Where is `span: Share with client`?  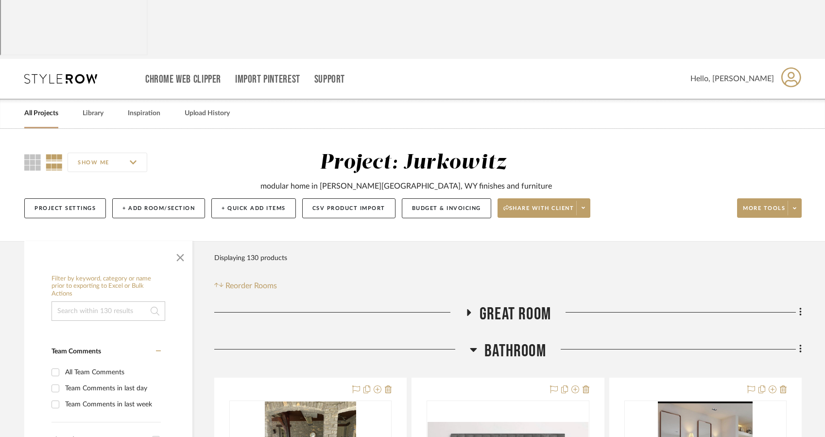 span: Share with client is located at coordinates (539, 212).